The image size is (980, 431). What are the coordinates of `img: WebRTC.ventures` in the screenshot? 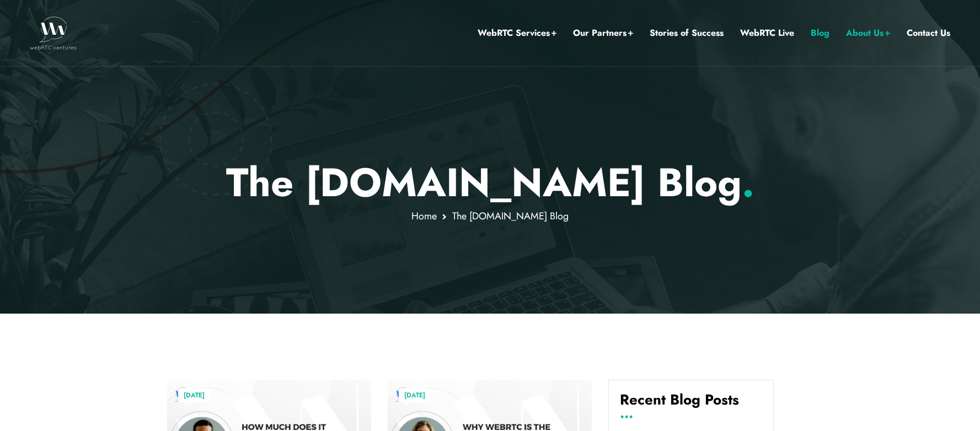 It's located at (53, 33).